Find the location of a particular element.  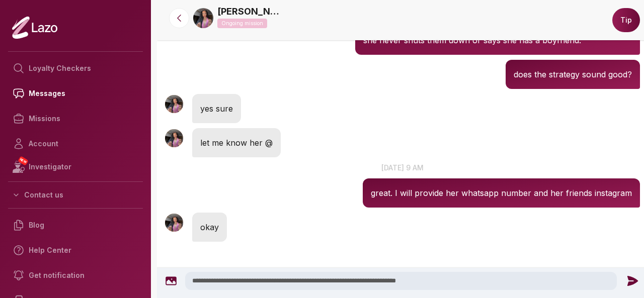

p: let me know her @ is located at coordinates (236, 143).